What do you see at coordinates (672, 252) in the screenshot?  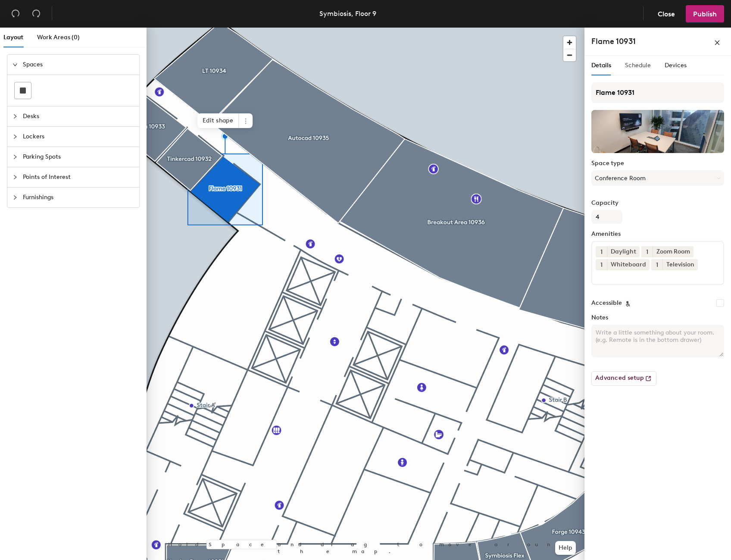 I see `div: Zoom Room` at bounding box center [672, 252].